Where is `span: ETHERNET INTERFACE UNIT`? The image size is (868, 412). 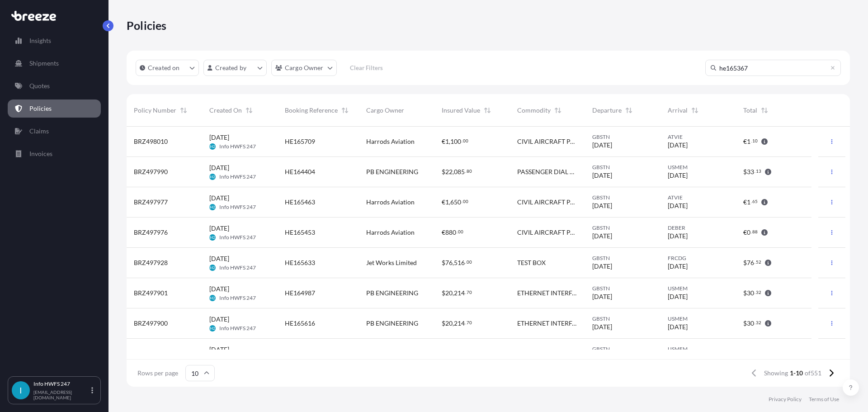 span: ETHERNET INTERFACE UNIT is located at coordinates (547, 293).